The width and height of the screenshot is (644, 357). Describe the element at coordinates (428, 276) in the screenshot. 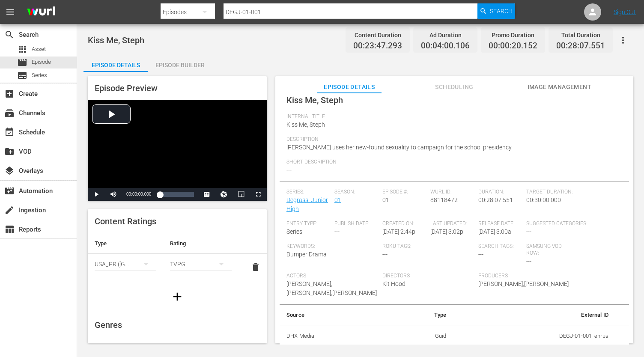

I see `span: Directors` at that location.